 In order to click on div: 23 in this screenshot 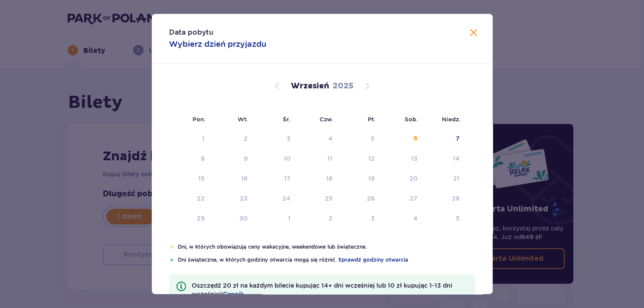, I will do `click(243, 198)`.